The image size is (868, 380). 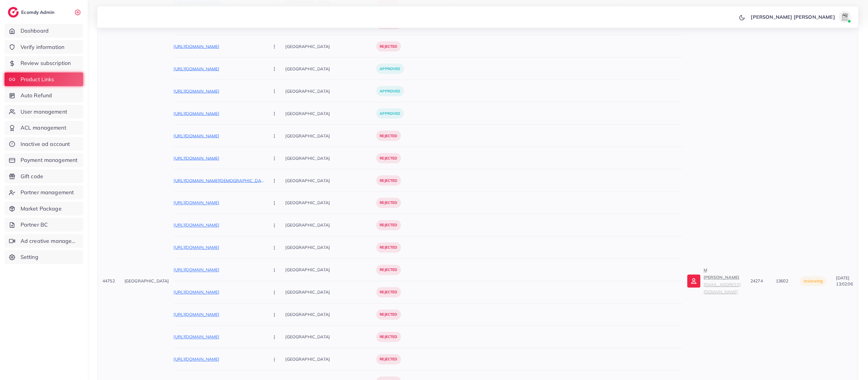 I want to click on a: Auto Refund, so click(x=44, y=95).